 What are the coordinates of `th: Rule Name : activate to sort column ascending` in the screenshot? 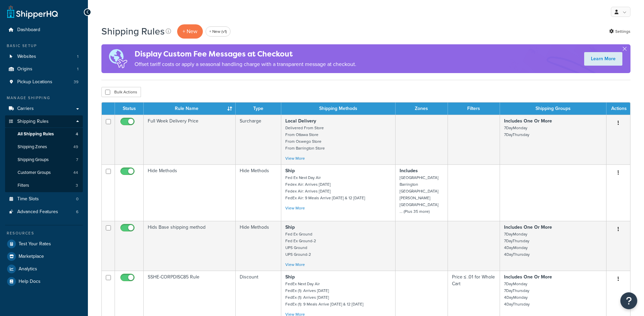 It's located at (190, 108).